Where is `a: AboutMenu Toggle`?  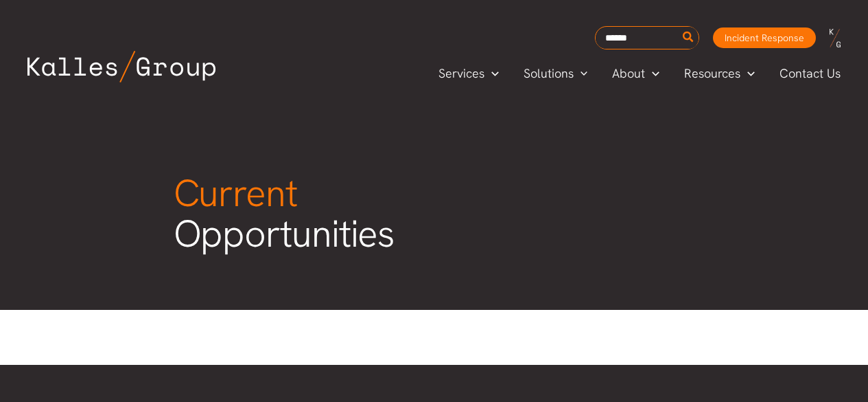 a: AboutMenu Toggle is located at coordinates (635, 73).